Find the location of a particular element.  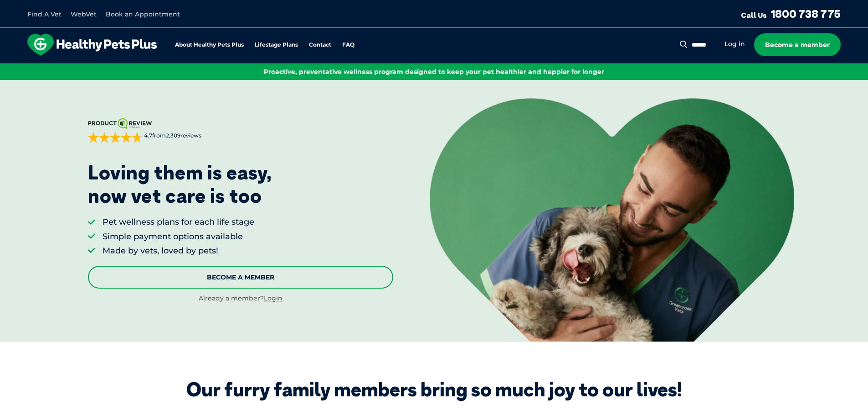

li: Simple payment options available is located at coordinates (178, 237).